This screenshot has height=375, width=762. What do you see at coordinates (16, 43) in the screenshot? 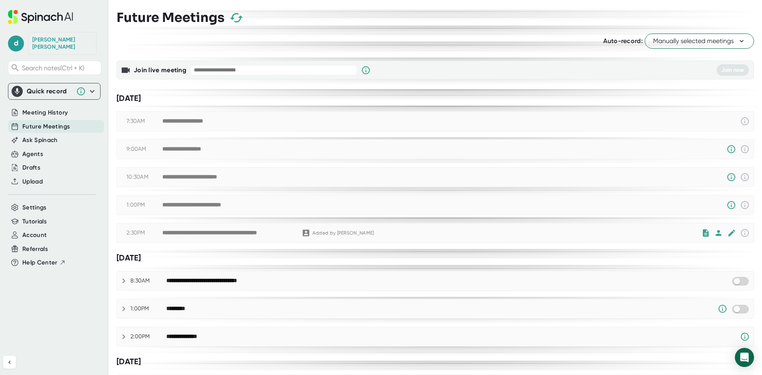
I see `span: d` at bounding box center [16, 43].